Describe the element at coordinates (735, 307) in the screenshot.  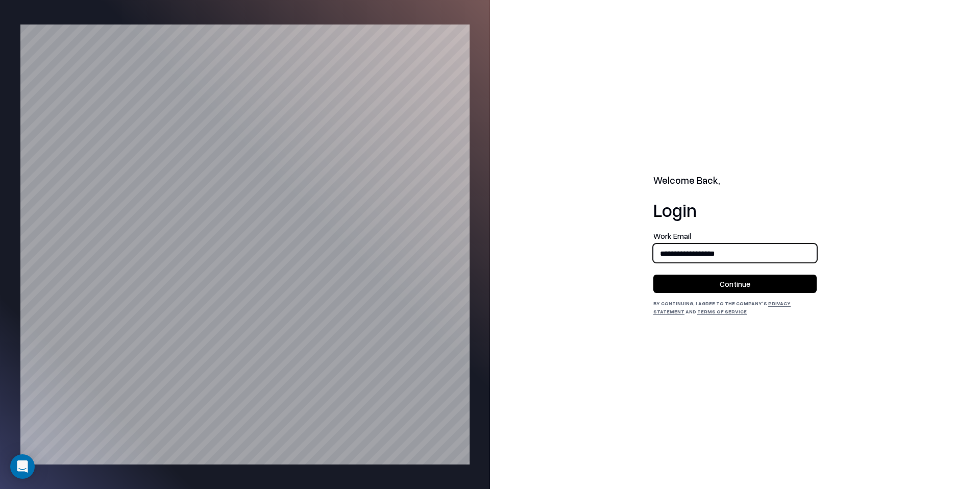
I see `div: By continuing, I agree to the Company's and` at that location.